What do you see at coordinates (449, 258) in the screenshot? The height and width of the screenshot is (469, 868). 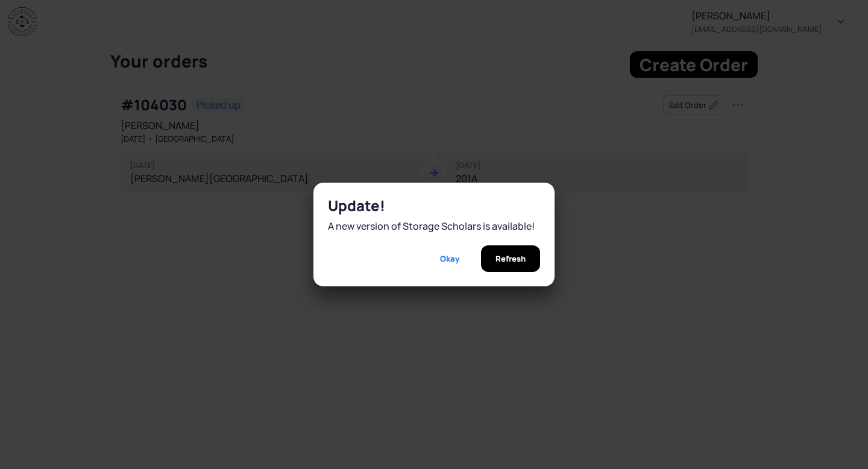 I see `span: Okay` at bounding box center [449, 258].